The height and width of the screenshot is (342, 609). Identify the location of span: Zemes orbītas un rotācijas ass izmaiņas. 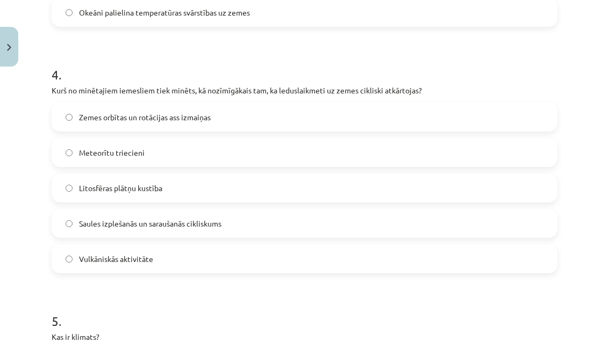
(145, 117).